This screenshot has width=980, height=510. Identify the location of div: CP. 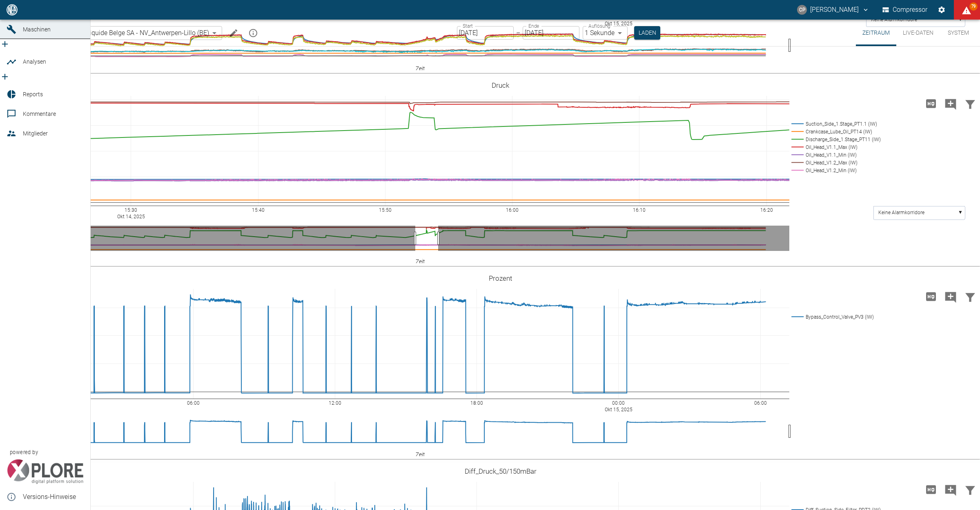
(802, 10).